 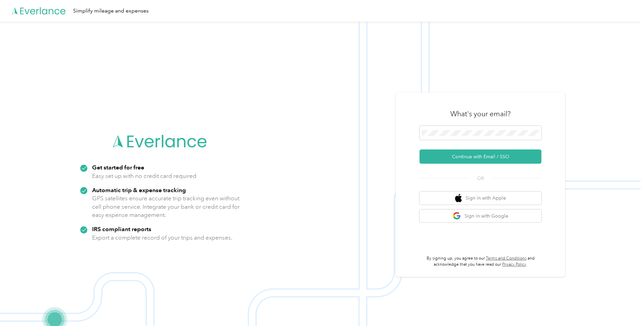 I want to click on p: Export a complete record of your trips and expenses., so click(x=162, y=237).